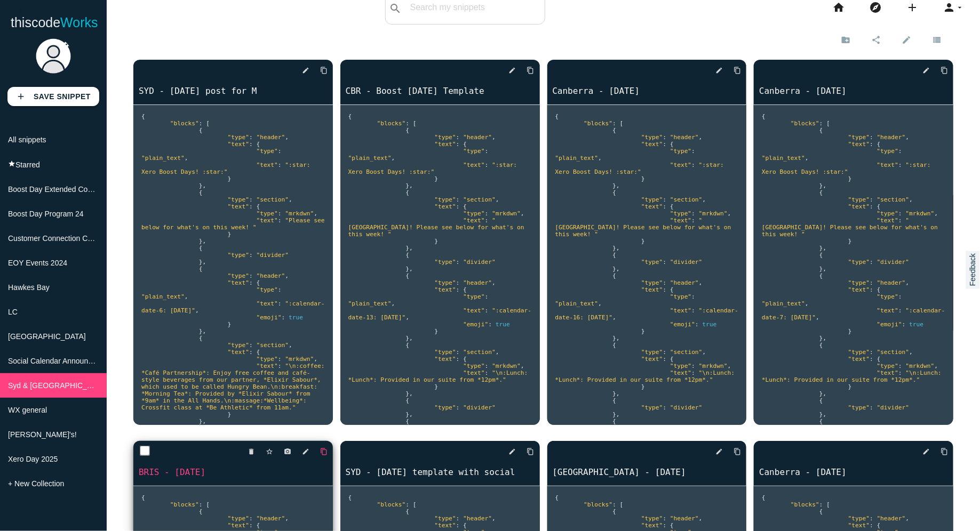 The width and height of the screenshot is (980, 531). I want to click on span: WX general, so click(27, 410).